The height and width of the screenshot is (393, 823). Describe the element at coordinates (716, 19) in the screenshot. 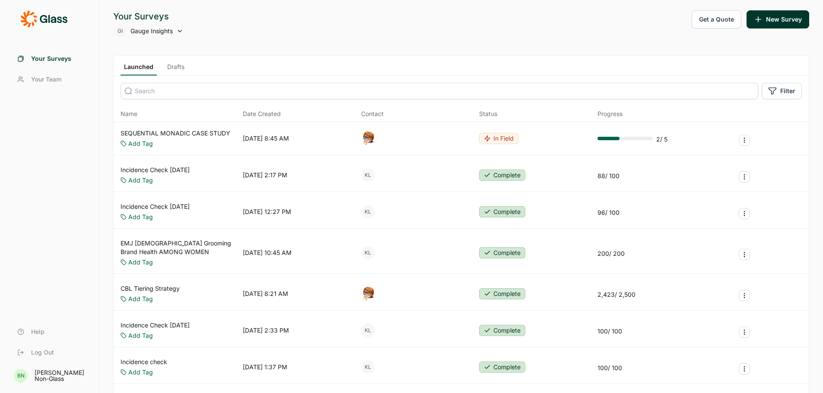

I see `button: Get a Quote` at that location.